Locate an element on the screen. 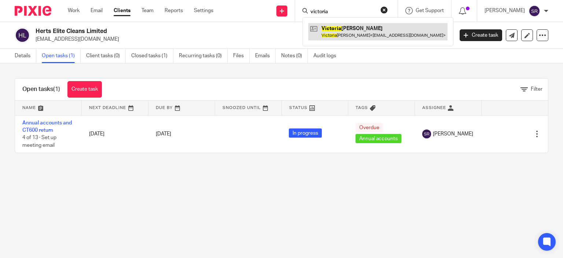  a: Settings is located at coordinates (203, 11).